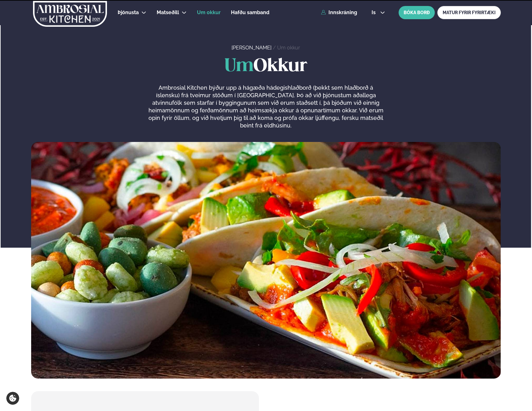 This screenshot has height=411, width=532. What do you see at coordinates (266, 107) in the screenshot?
I see `p: Ambrosial Kitchen býður upp á hágæða hádegishlaðborð (þekkt sem hlaðborð á íslensku) frá tveimur ...` at bounding box center [266, 107].